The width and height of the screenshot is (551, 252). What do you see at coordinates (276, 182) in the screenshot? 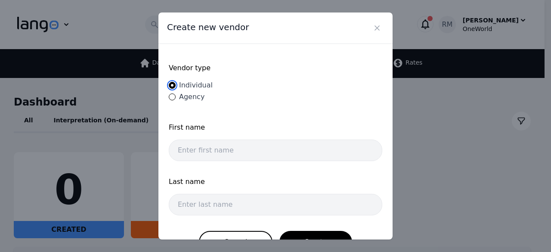
I see `span: Last name` at bounding box center [276, 182].